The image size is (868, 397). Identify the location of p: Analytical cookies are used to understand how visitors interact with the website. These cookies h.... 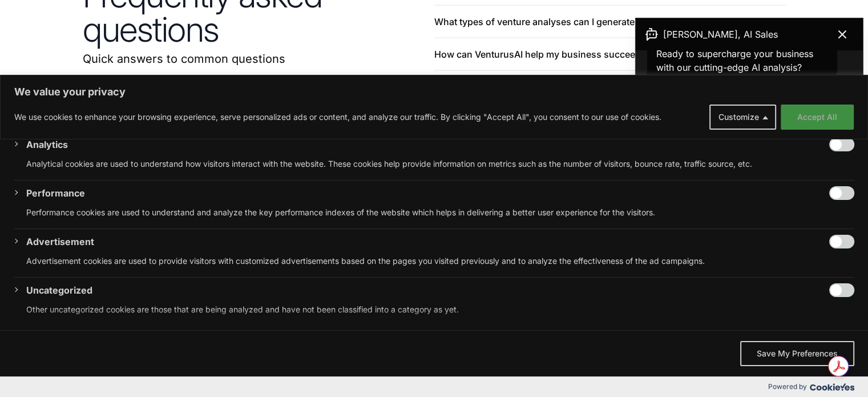
(440, 164).